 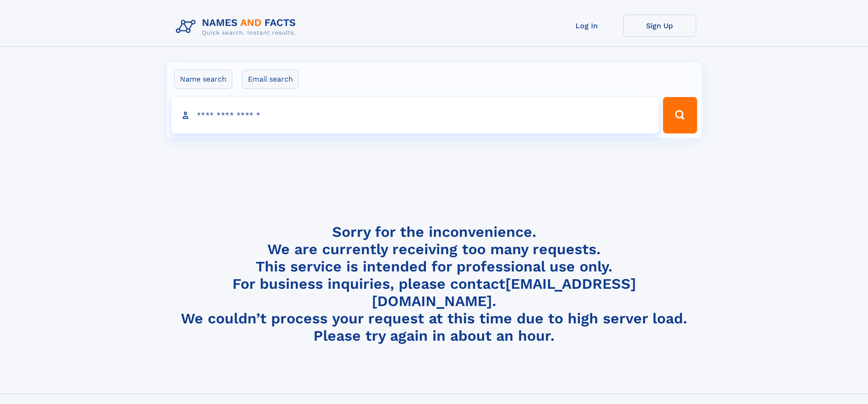 I want to click on label: Email search, so click(x=270, y=79).